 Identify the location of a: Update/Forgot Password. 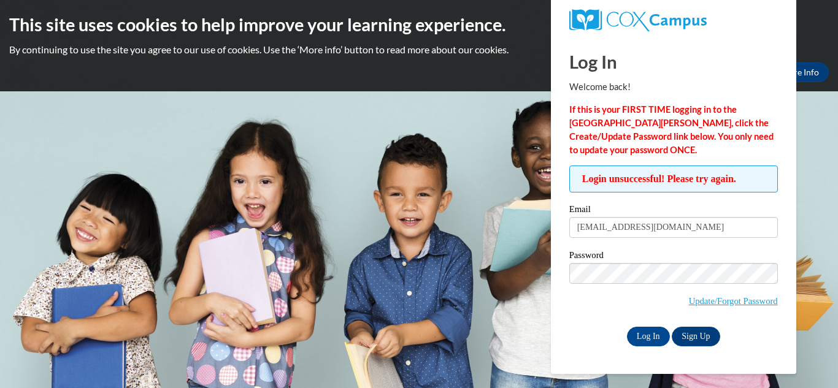
(733, 301).